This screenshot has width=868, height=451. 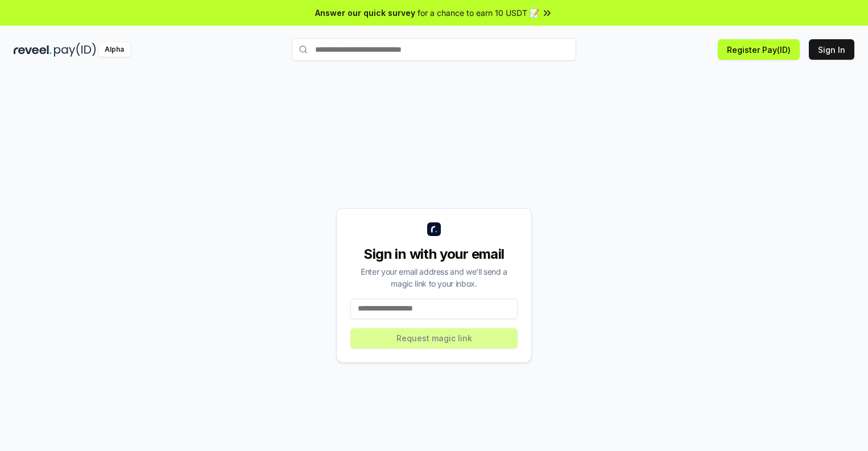 What do you see at coordinates (434, 229) in the screenshot?
I see `img: logo_small` at bounding box center [434, 229].